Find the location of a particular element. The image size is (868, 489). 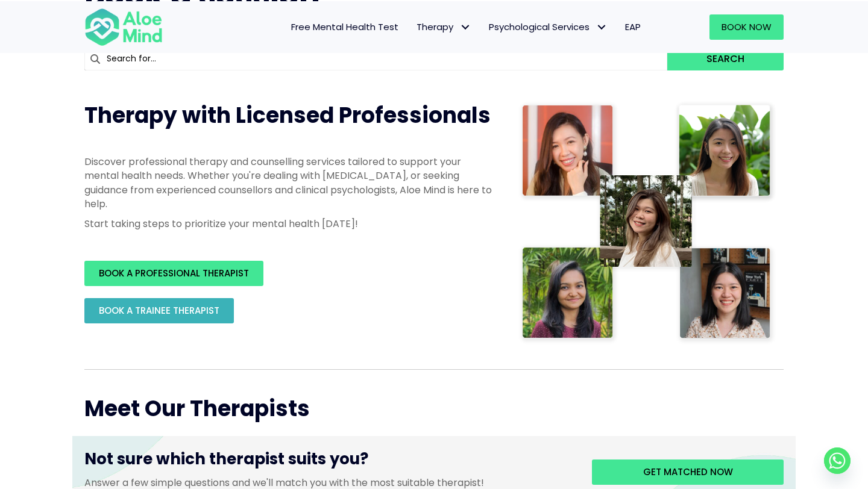

p: Discover professional therapy and counselling services tailored to support your mental health nee... is located at coordinates (290, 183).